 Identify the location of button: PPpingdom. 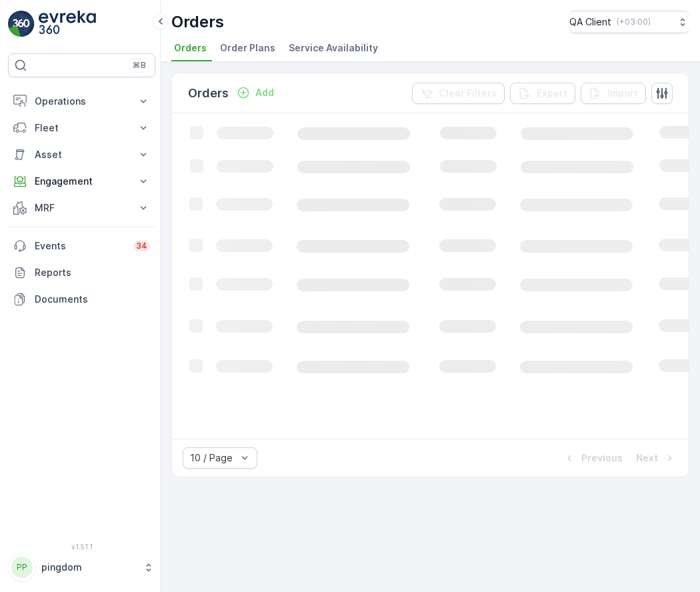
(82, 567).